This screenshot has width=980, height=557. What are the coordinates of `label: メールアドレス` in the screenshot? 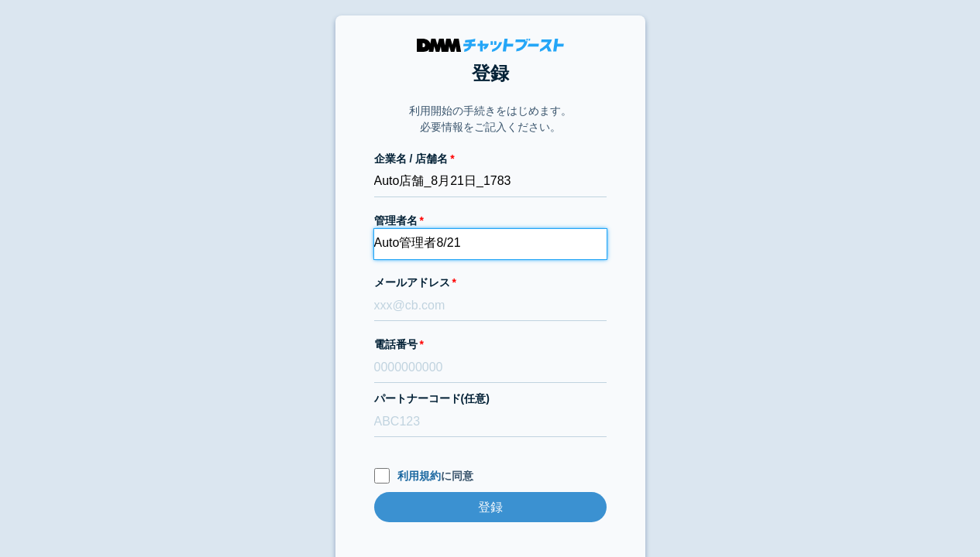 It's located at (490, 282).